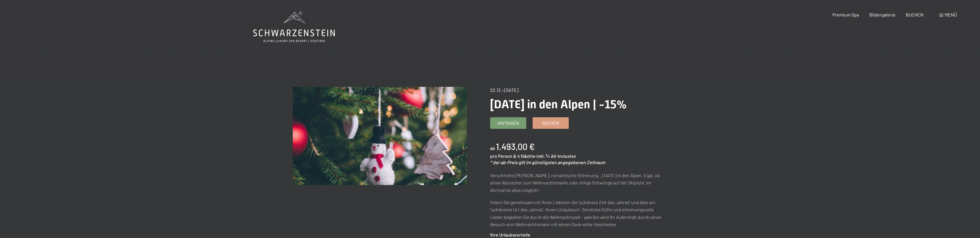 This screenshot has height=238, width=980. I want to click on span: 4 Nächte, so click(526, 156).